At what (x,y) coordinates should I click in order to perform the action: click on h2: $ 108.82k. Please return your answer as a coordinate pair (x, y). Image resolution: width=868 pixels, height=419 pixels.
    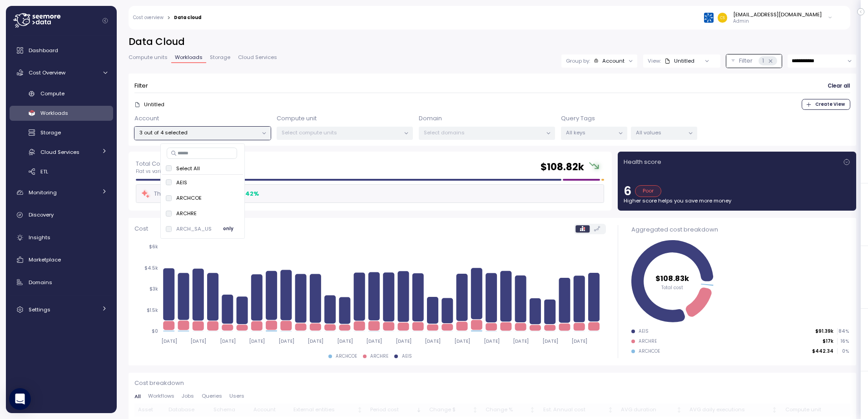
    Looking at the image, I should click on (562, 167).